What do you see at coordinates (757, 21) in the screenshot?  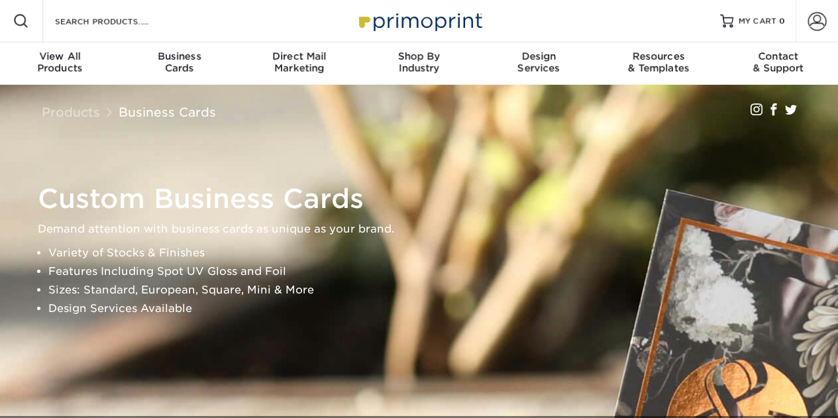 I see `span: MY CART` at bounding box center [757, 21].